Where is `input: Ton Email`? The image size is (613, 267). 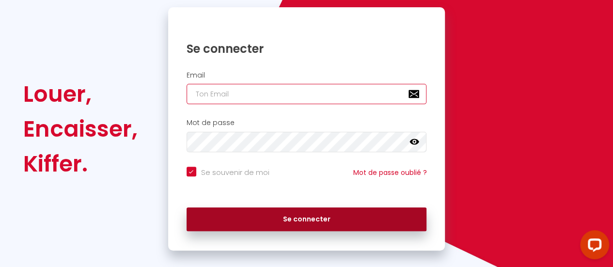 input: Ton Email is located at coordinates (307, 94).